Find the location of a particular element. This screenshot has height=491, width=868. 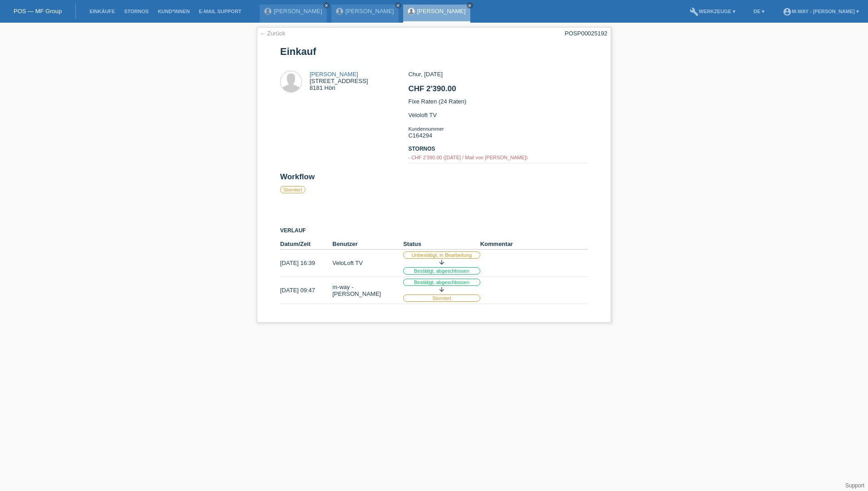

i: build is located at coordinates (694, 12).